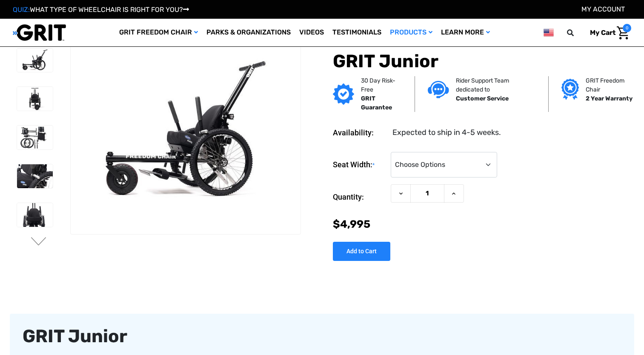 The image size is (644, 355). Describe the element at coordinates (482, 98) in the screenshot. I see `strong: Customer Service` at that location.